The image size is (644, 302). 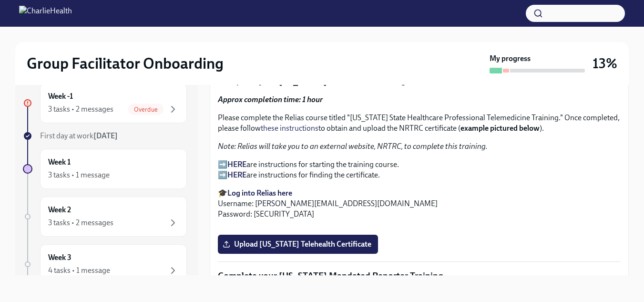 I want to click on a: Log into Relias here, so click(x=260, y=192).